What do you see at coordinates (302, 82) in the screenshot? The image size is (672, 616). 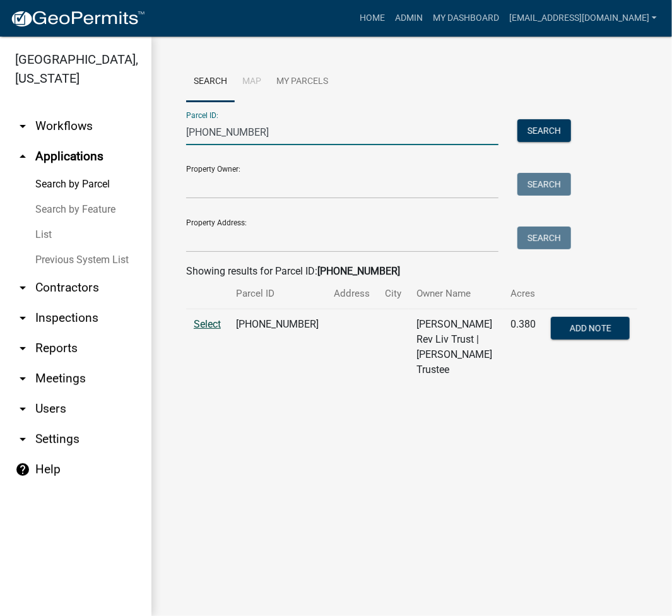 I see `a: My Parcels` at bounding box center [302, 82].